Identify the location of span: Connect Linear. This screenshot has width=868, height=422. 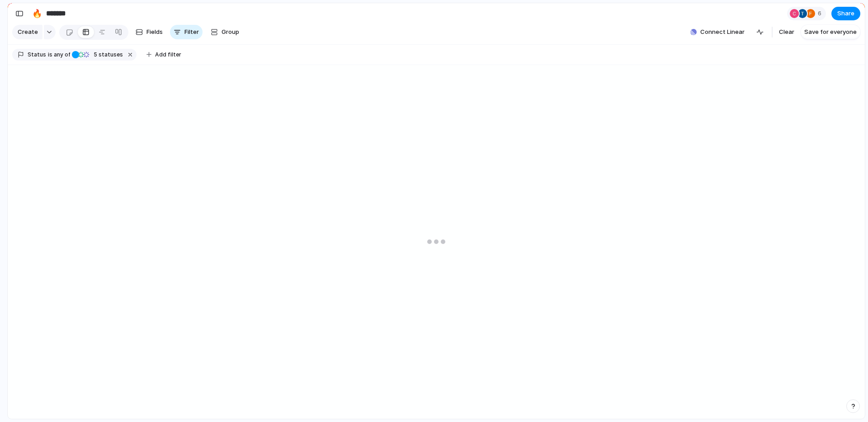
(722, 32).